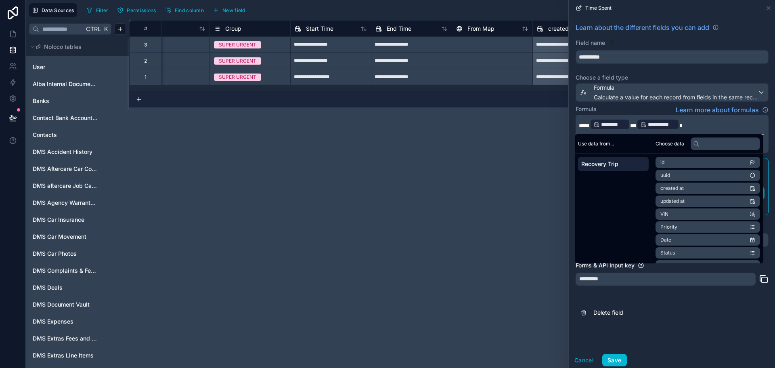 This screenshot has height=368, width=775. Describe the element at coordinates (65, 321) in the screenshot. I see `a: DMS Expenses` at that location.